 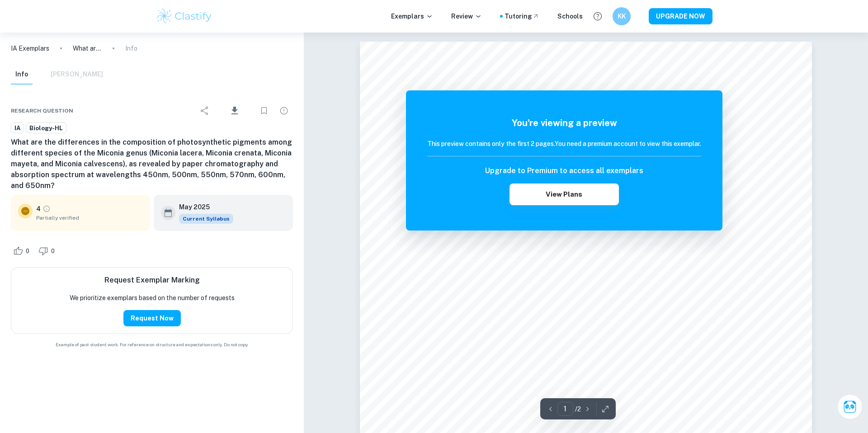 What do you see at coordinates (205, 111) in the screenshot?
I see `div: Share` at bounding box center [205, 111].